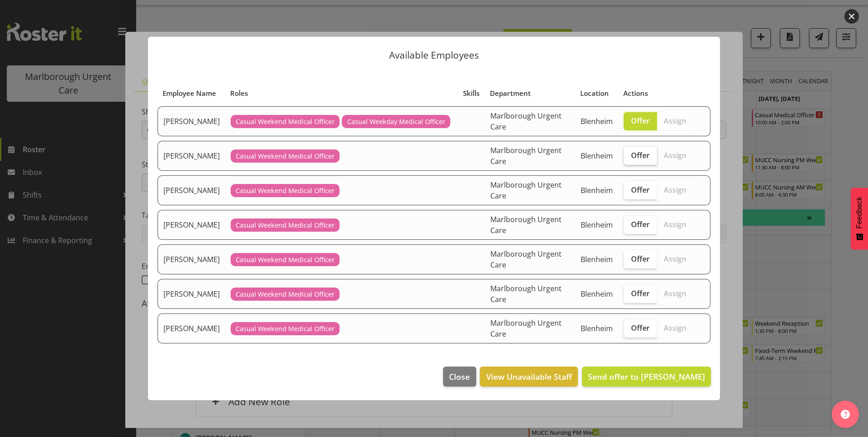 Image resolution: width=868 pixels, height=437 pixels. Describe the element at coordinates (471, 93) in the screenshot. I see `span: Skills` at that location.